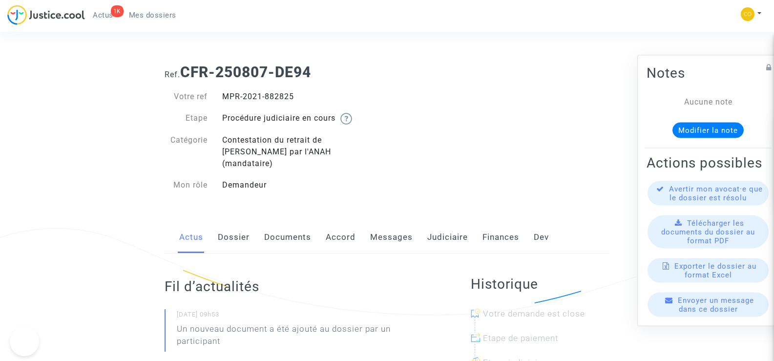  I want to click on span: Envoyer un message dans ce dossier, so click(716, 304).